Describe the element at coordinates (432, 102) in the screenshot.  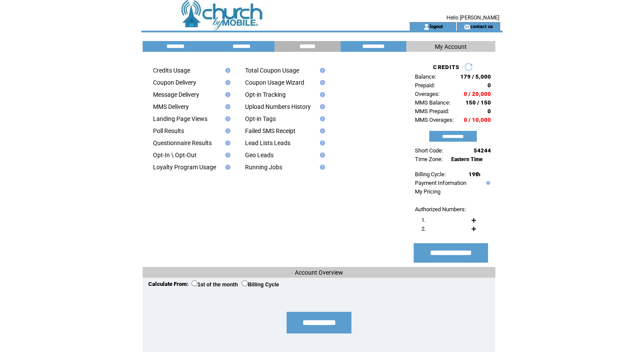
I see `span: MMS Balance:` at that location.